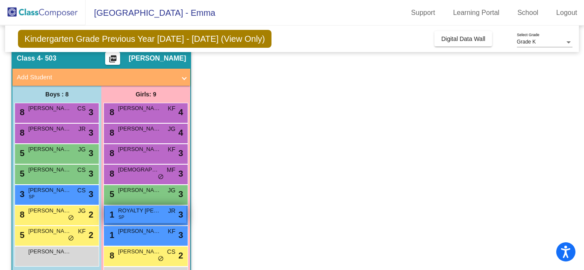 This screenshot has width=584, height=270. Describe the element at coordinates (57, 94) in the screenshot. I see `div: Boys : 8` at that location.